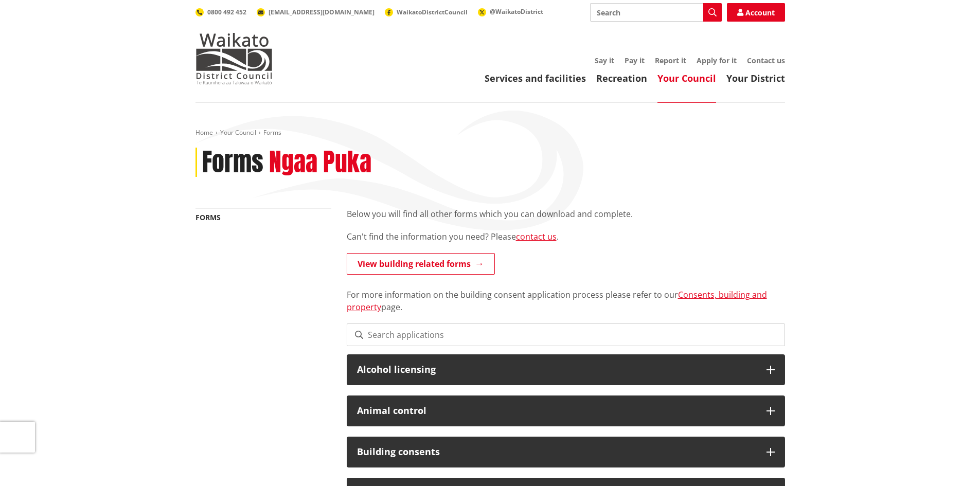 Image resolution: width=980 pixels, height=486 pixels. I want to click on h1: Forms, so click(233, 163).